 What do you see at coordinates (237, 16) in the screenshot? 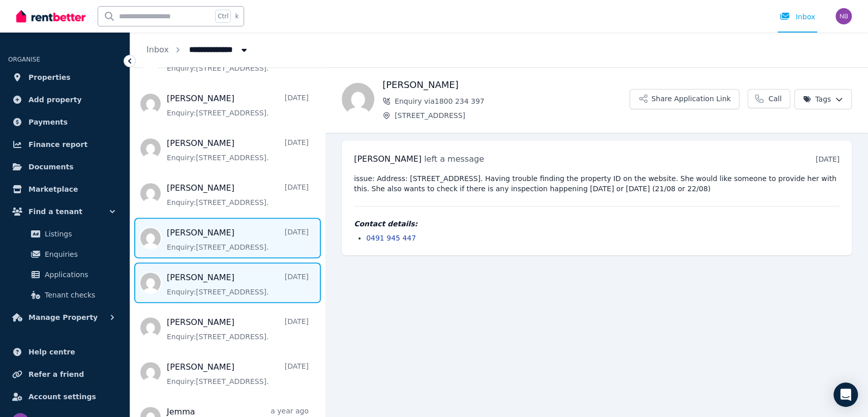
I see `span: k` at bounding box center [237, 16].